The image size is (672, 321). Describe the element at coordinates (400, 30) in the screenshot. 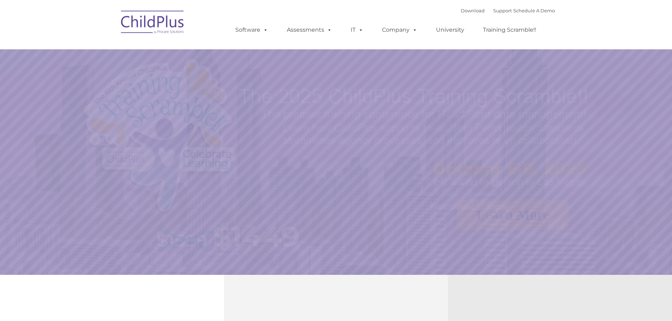

I see `a: Company` at that location.